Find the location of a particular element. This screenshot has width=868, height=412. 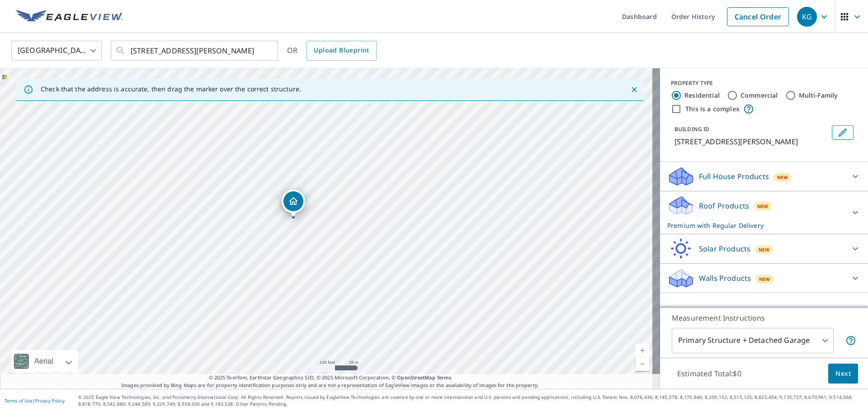

label: Commercial is located at coordinates (760, 96).